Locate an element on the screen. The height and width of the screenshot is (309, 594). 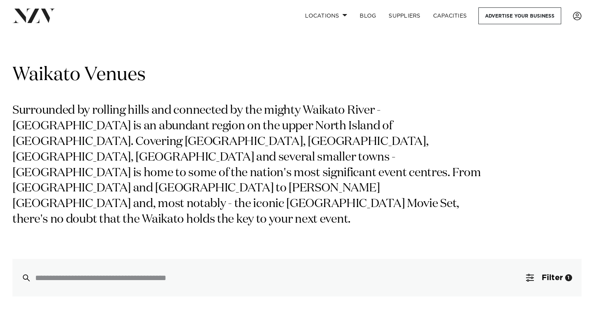
h1: Waikato Venues is located at coordinates (297, 75).